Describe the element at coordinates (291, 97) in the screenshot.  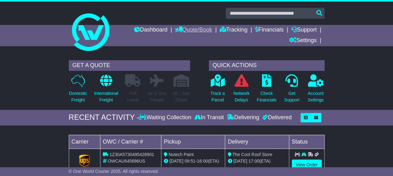
I see `p: Get Support` at that location.